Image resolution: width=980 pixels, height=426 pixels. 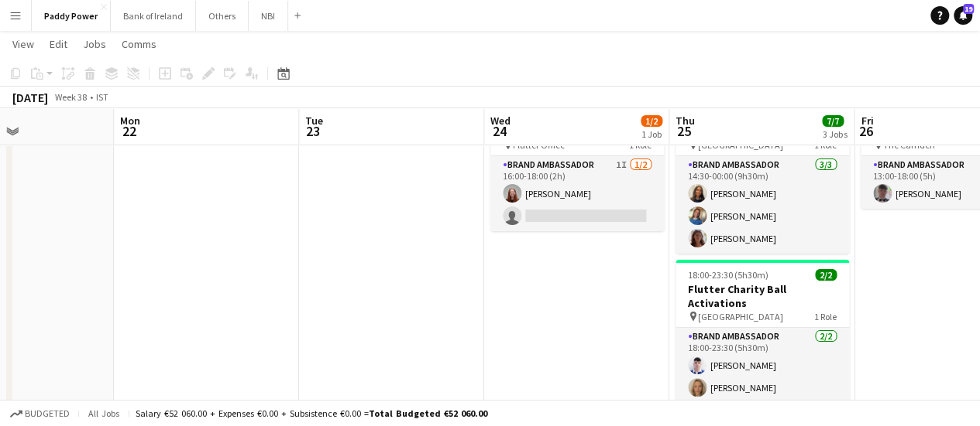 I want to click on span: Comms, so click(x=139, y=44).